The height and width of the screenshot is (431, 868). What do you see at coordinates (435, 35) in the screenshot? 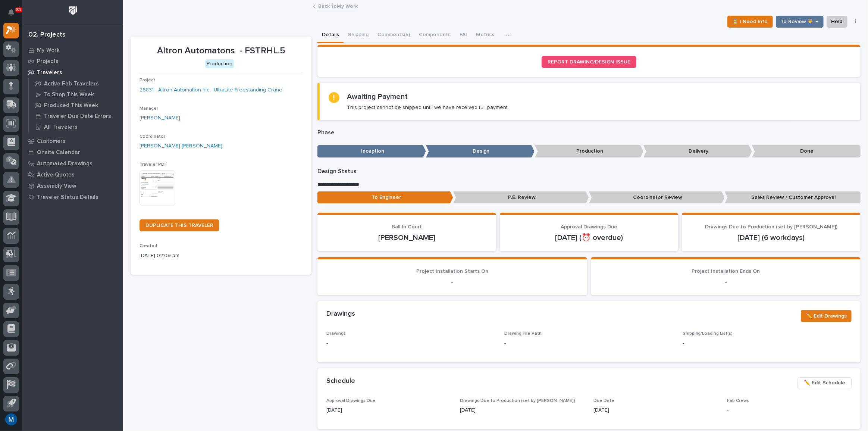
I see `button: Components` at bounding box center [435, 35].